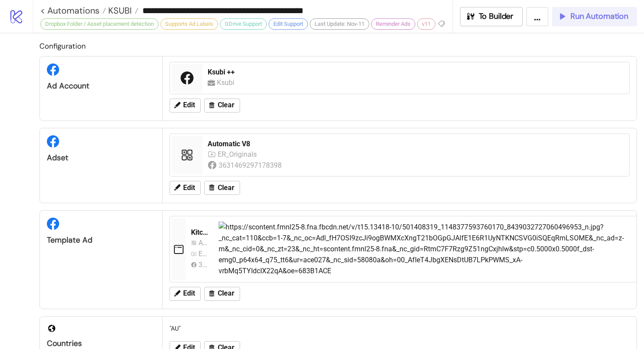 This screenshot has width=644, height=349. I want to click on div: Automatic V4, so click(203, 243).